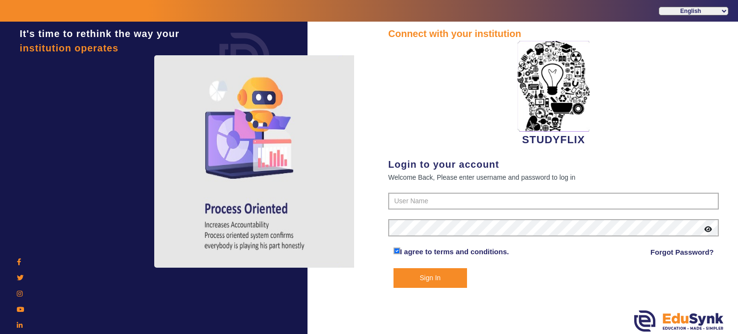  Describe the element at coordinates (69, 48) in the screenshot. I see `span: institution operates` at that location.